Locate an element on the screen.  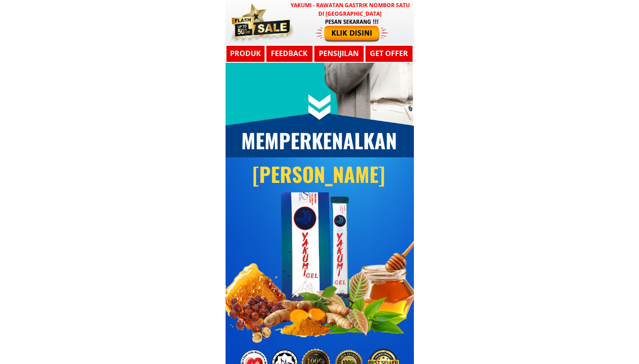
h3: memperkenalkan is located at coordinates (319, 140).